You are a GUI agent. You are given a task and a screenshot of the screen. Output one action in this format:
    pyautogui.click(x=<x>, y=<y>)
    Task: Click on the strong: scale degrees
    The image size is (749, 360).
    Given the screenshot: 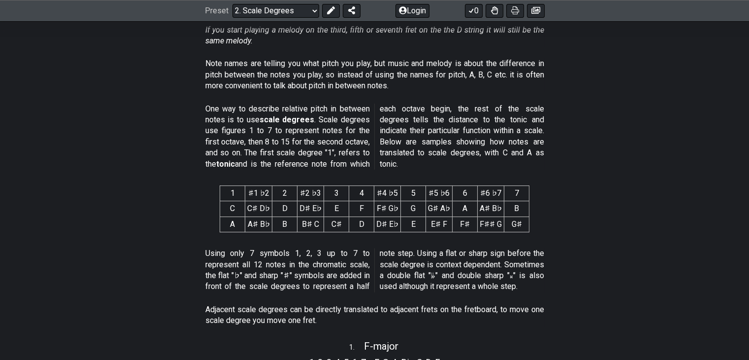 What is the action you would take?
    pyautogui.click(x=287, y=119)
    